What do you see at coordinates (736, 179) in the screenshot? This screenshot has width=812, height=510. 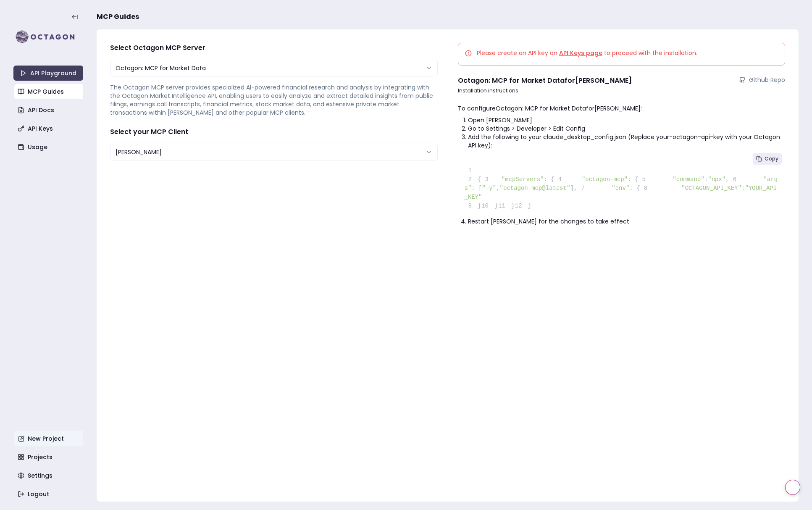 I see `span: 6` at bounding box center [736, 179].